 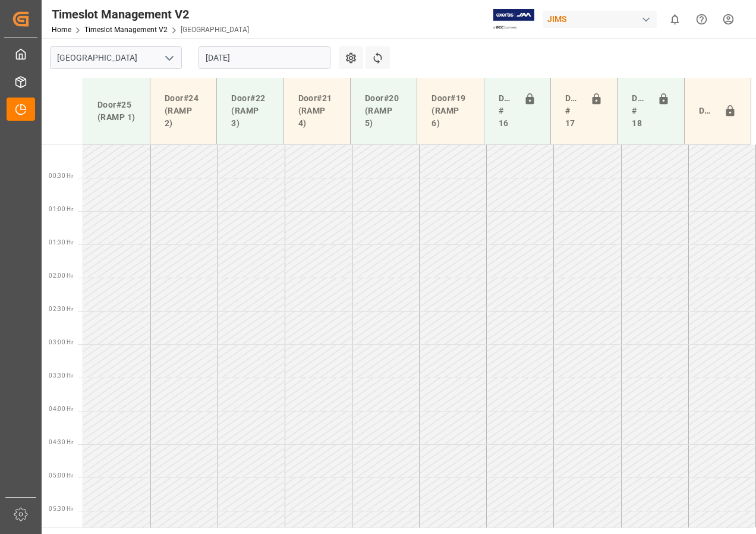 What do you see at coordinates (61, 441) in the screenshot?
I see `span: 04:30 Hr` at bounding box center [61, 441].